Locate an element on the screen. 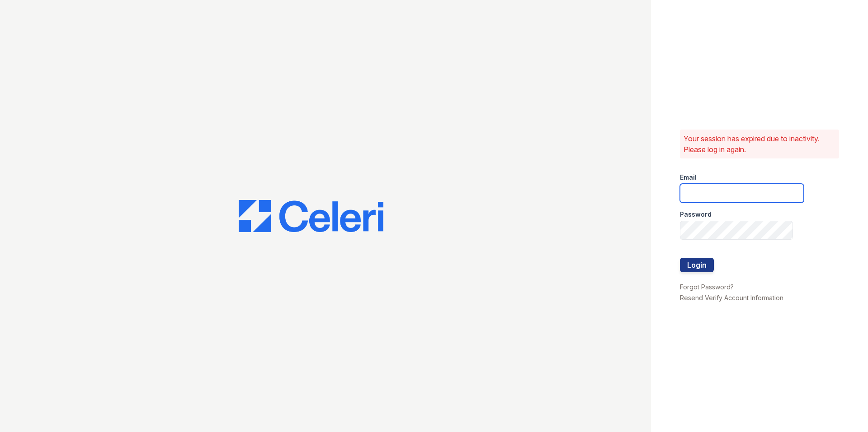 Image resolution: width=868 pixels, height=432 pixels. button: Login is located at coordinates (697, 265).